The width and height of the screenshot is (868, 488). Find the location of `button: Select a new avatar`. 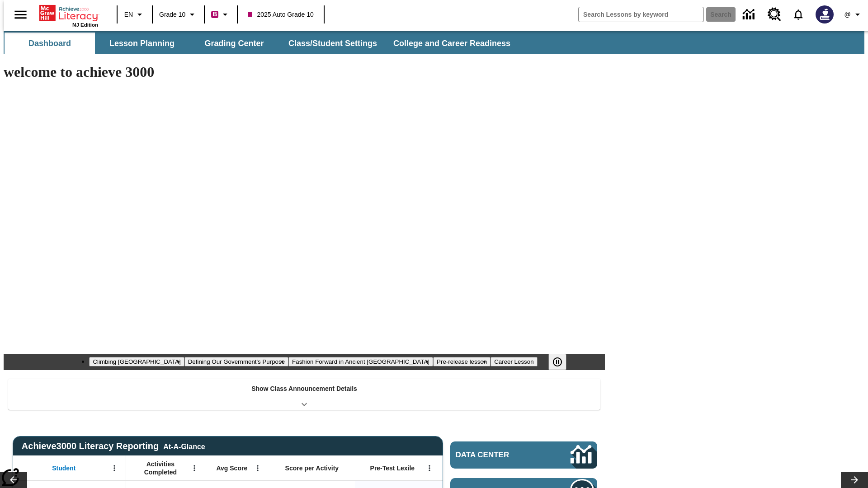

button: Select a new avatar is located at coordinates (825, 14).